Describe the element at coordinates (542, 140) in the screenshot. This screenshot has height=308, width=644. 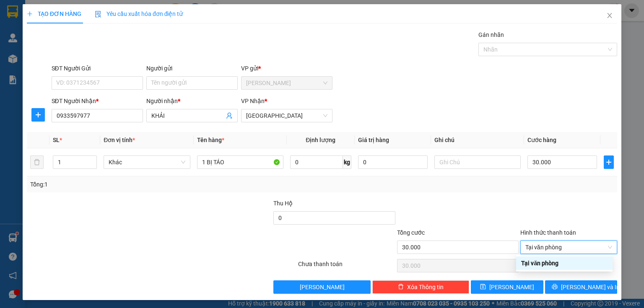
I see `span: Cước hàng` at that location.